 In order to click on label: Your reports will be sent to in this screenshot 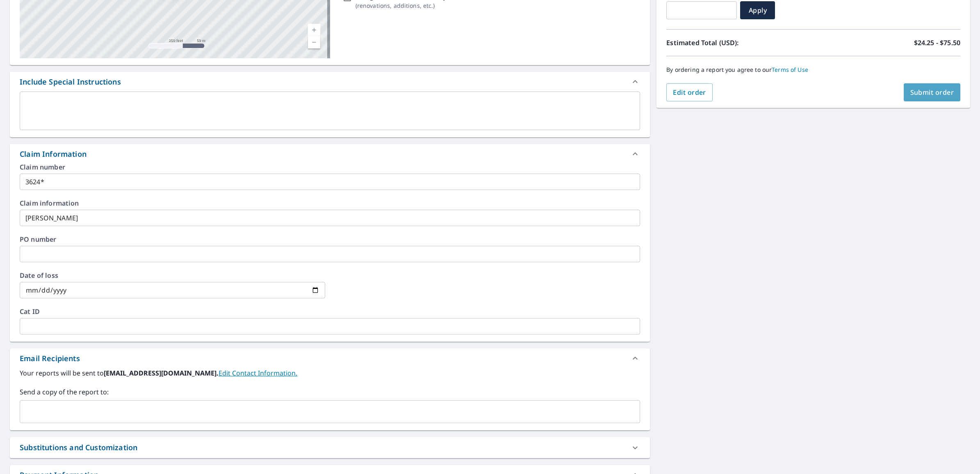, I will do `click(330, 373)`.